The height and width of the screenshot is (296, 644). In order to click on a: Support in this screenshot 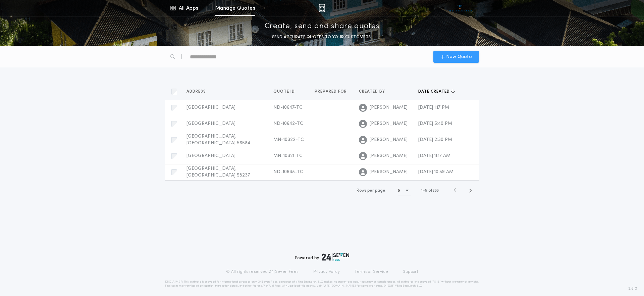, I will do `click(410, 272)`.